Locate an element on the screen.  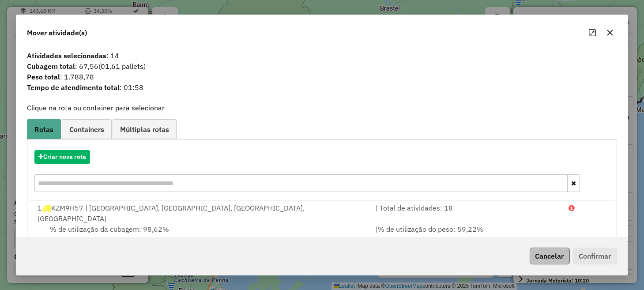
div: | | Peso disponível: 3.075,13 is located at coordinates (467, 234).